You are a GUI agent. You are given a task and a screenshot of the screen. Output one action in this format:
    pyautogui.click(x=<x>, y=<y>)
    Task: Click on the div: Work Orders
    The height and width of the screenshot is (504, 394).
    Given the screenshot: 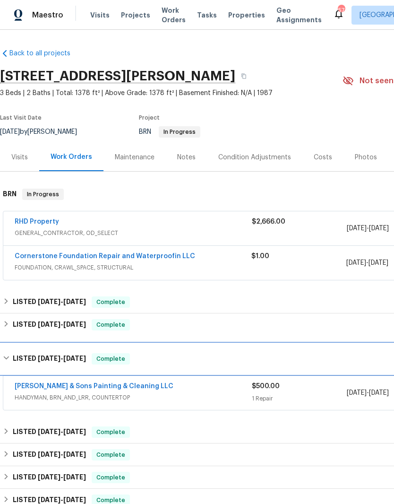 What is the action you would take?
    pyautogui.click(x=71, y=157)
    